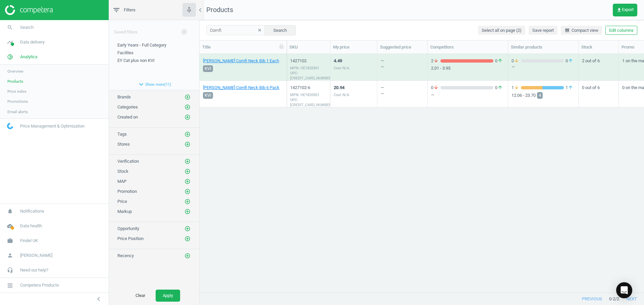 Image resolution: width=644 pixels, height=305 pixels. Describe the element at coordinates (581, 31) in the screenshot. I see `span: Compact view` at that location.